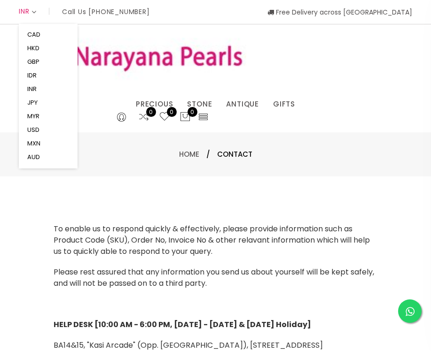  Describe the element at coordinates (33, 116) in the screenshot. I see `button: MYR` at that location.